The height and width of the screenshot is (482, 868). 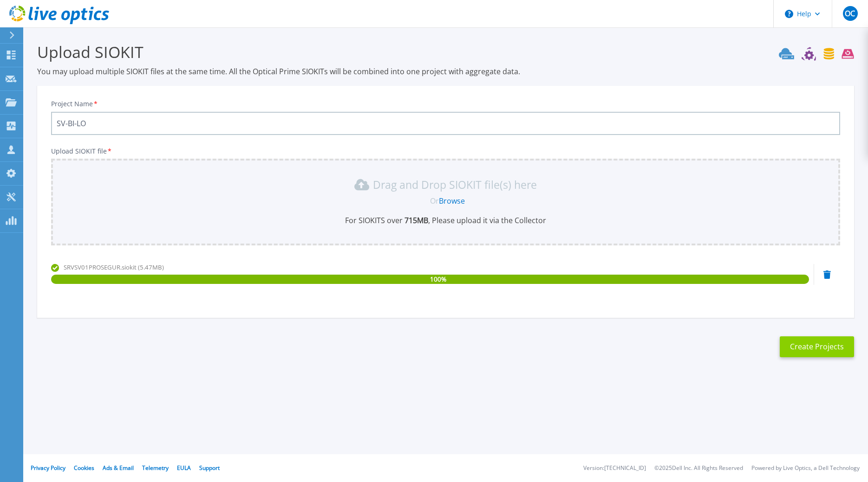 What do you see at coordinates (805, 468) in the screenshot?
I see `li: Powered by Live Optics, a Dell Technology` at bounding box center [805, 468].